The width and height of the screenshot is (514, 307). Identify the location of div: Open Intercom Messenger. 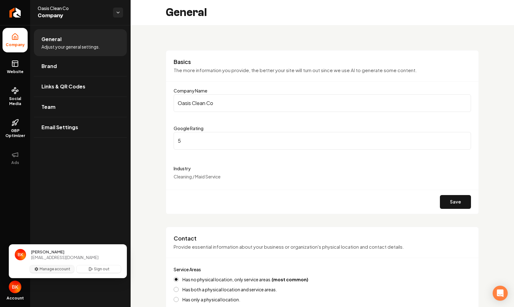
(500, 293).